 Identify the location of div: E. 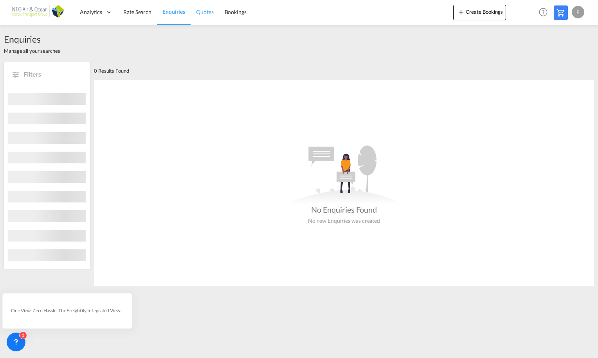
(578, 12).